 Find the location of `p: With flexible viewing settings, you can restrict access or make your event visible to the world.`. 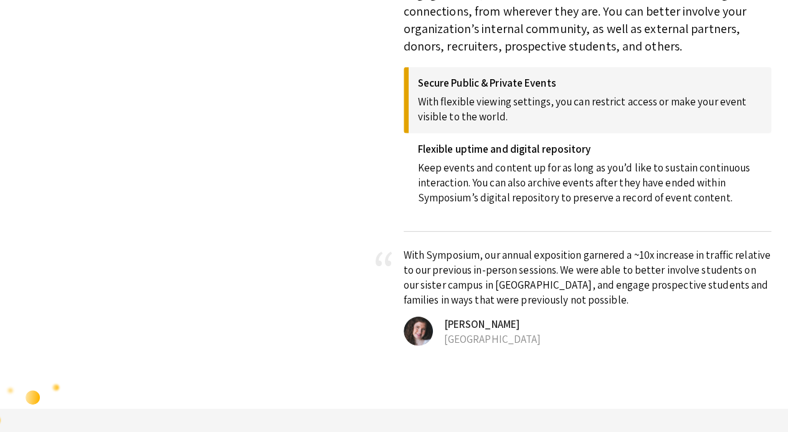

p: With flexible viewing settings, you can restrict access or make your event visible to the world. is located at coordinates (590, 107).